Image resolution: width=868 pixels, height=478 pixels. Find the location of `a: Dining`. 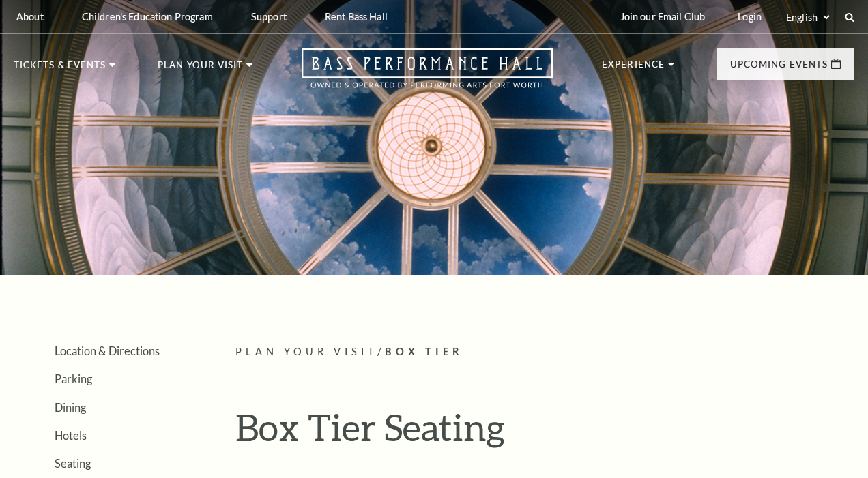

a: Dining is located at coordinates (70, 407).